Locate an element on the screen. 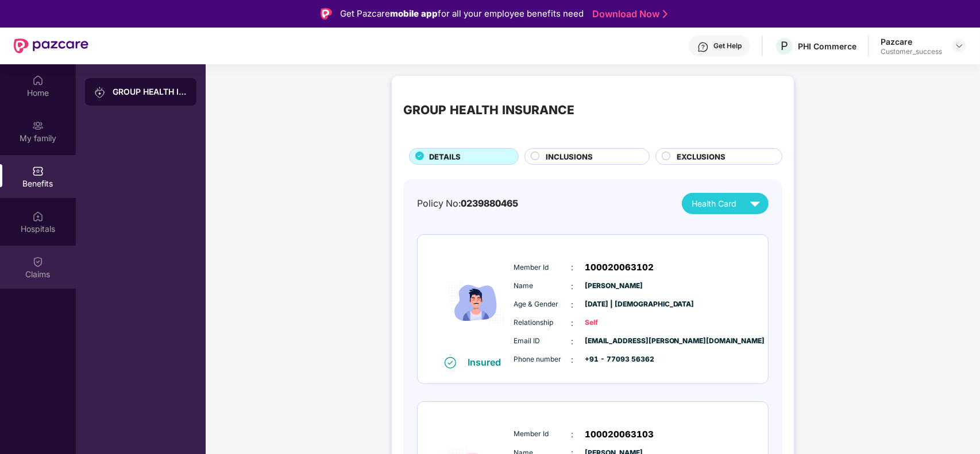 The width and height of the screenshot is (980, 454). div: Get Pazcare for all your employee benefits need is located at coordinates (462, 14).